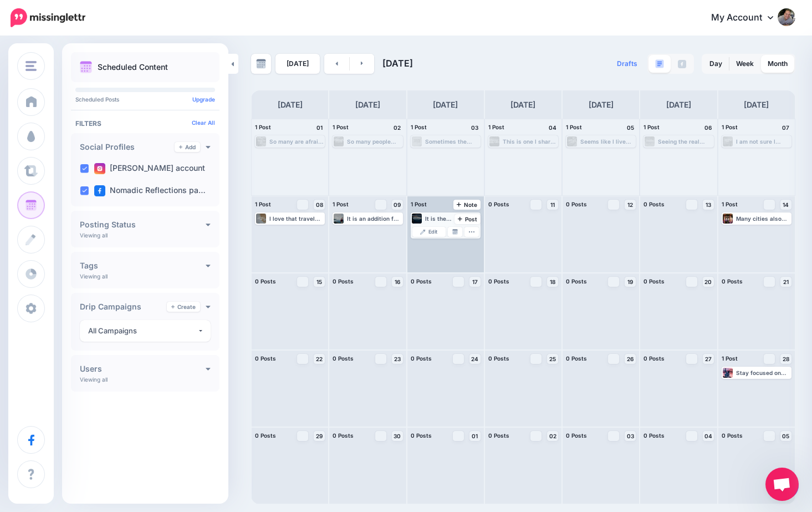 This screenshot has width=812, height=512. What do you see at coordinates (553, 282) in the screenshot?
I see `span: 18` at bounding box center [553, 282].